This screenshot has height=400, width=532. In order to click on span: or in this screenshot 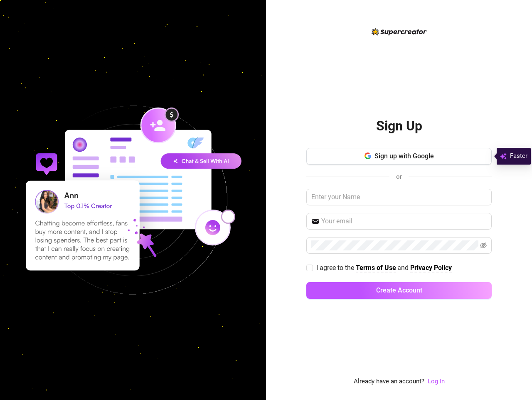, I will do `click(400, 176)`.